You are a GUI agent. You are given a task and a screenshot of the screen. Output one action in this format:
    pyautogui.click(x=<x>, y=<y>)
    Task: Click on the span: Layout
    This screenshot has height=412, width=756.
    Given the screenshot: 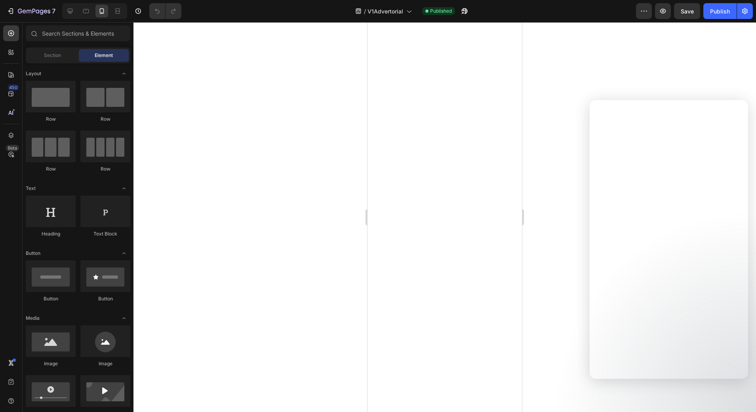 What is the action you would take?
    pyautogui.click(x=33, y=74)
    